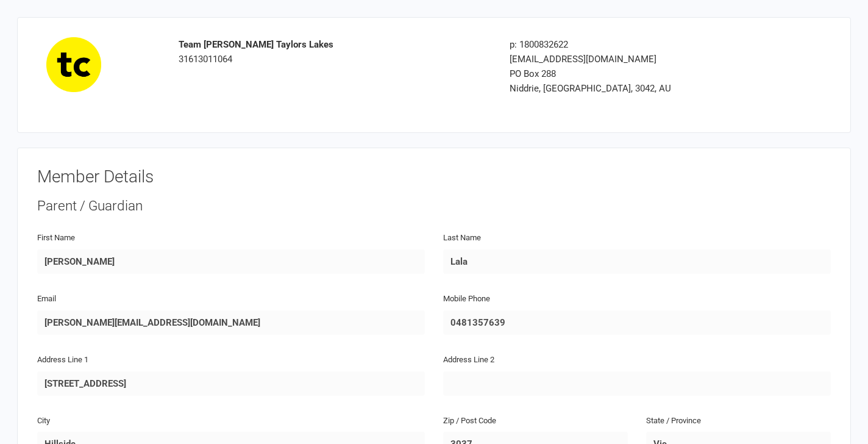  What do you see at coordinates (469, 360) in the screenshot?
I see `label: Address Line 2` at bounding box center [469, 360].